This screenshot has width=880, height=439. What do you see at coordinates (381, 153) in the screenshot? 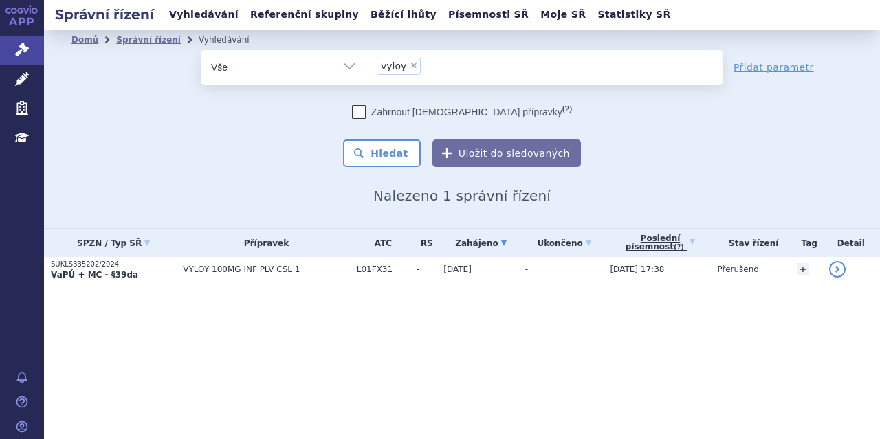
I see `button: Hledat` at bounding box center [381, 153].